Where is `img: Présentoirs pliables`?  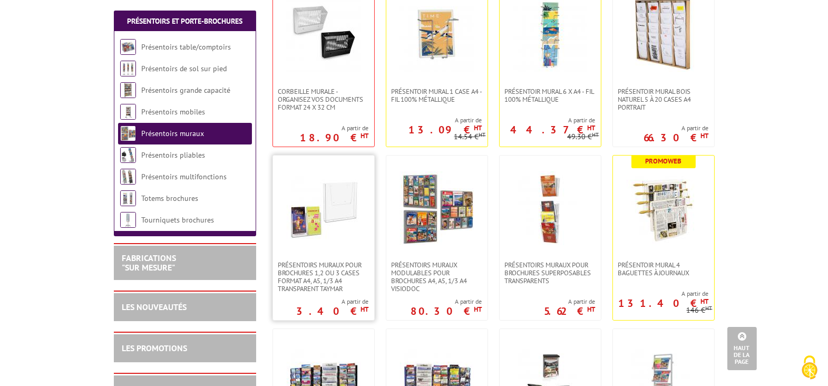
img: Présentoirs pliables is located at coordinates (128, 155).